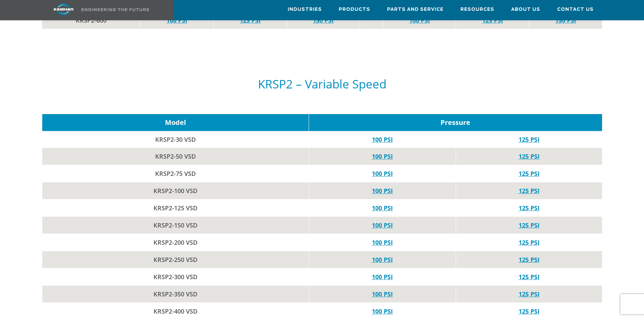 This screenshot has height=319, width=644. What do you see at coordinates (64, 9) in the screenshot?
I see `img: kaishan logo` at bounding box center [64, 9].